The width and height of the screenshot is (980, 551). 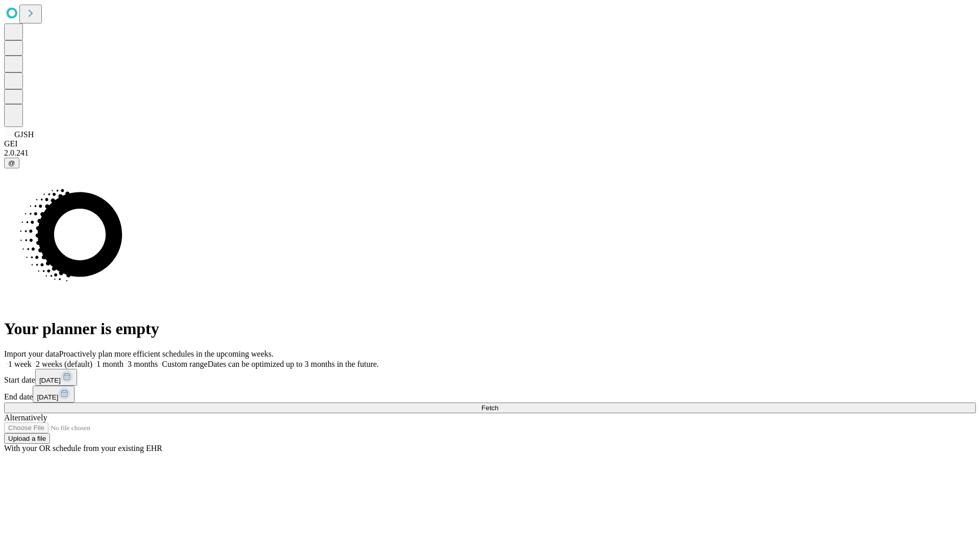 What do you see at coordinates (64, 364) in the screenshot?
I see `span: 2 weeks (default)` at bounding box center [64, 364].